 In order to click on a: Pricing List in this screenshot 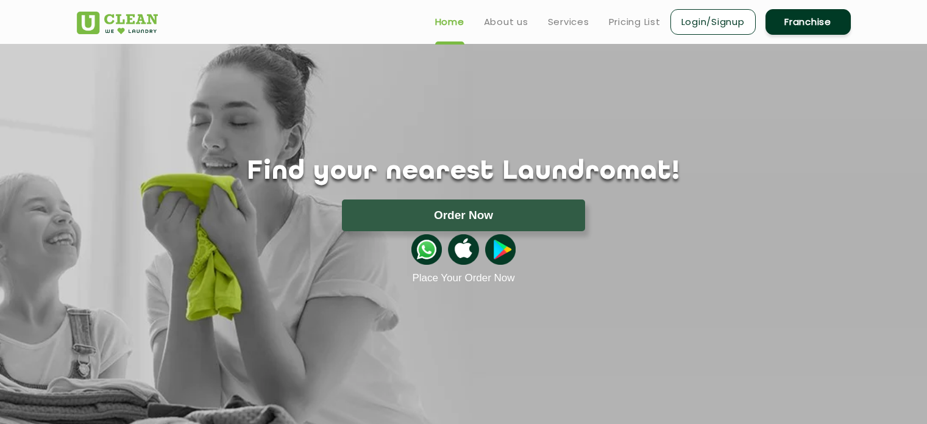, I will do `click(635, 22)`.